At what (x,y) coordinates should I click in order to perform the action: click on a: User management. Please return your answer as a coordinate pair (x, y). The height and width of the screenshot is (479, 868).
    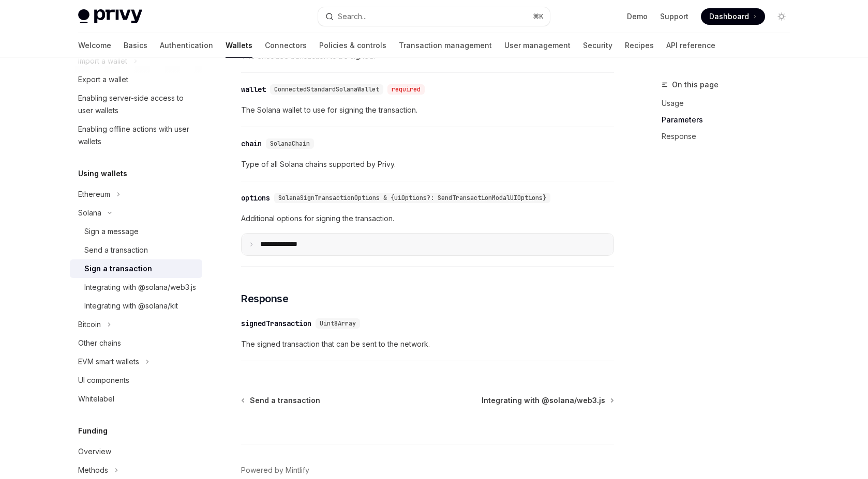
    Looking at the image, I should click on (537, 45).